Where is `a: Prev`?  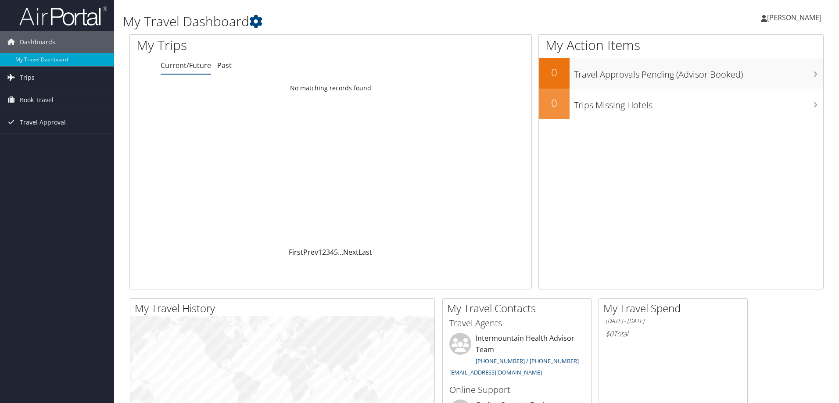
a: Prev is located at coordinates (311, 252).